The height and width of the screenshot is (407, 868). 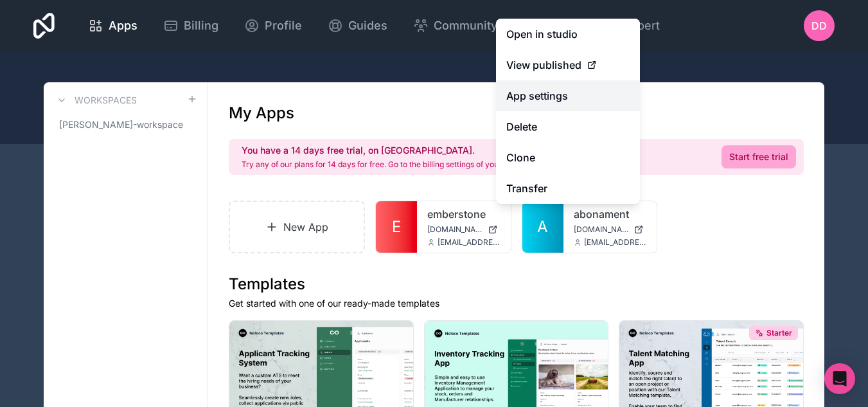 I want to click on a: Profile, so click(x=273, y=25).